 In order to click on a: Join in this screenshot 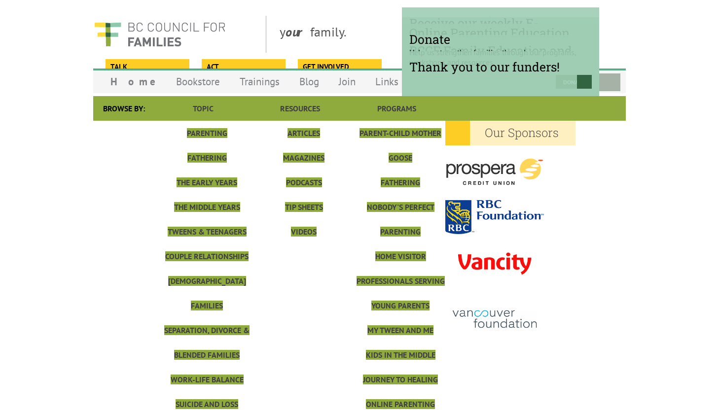, I will do `click(347, 81)`.